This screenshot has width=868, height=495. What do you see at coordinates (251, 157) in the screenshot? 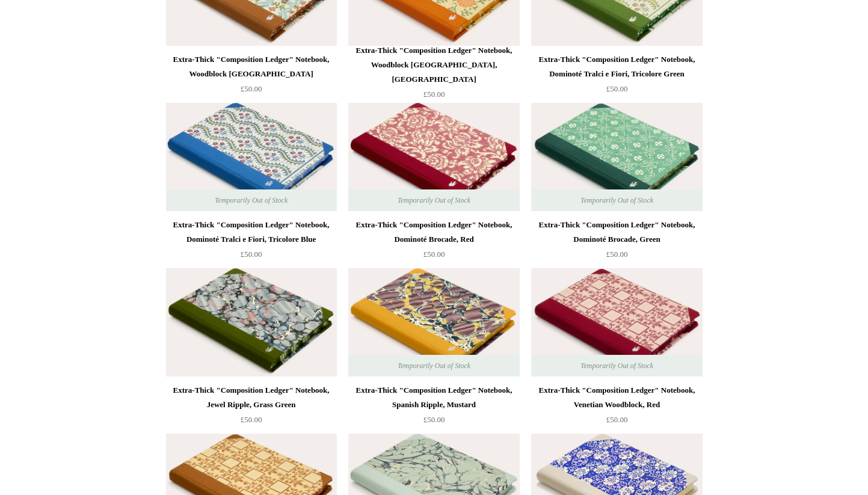
I see `a: Extra-Thick "Composition Ledger" Notebook, Dominoté Tralci e Fiori, Tricolore Blue Extra-Thick "C...` at bounding box center [251, 157].